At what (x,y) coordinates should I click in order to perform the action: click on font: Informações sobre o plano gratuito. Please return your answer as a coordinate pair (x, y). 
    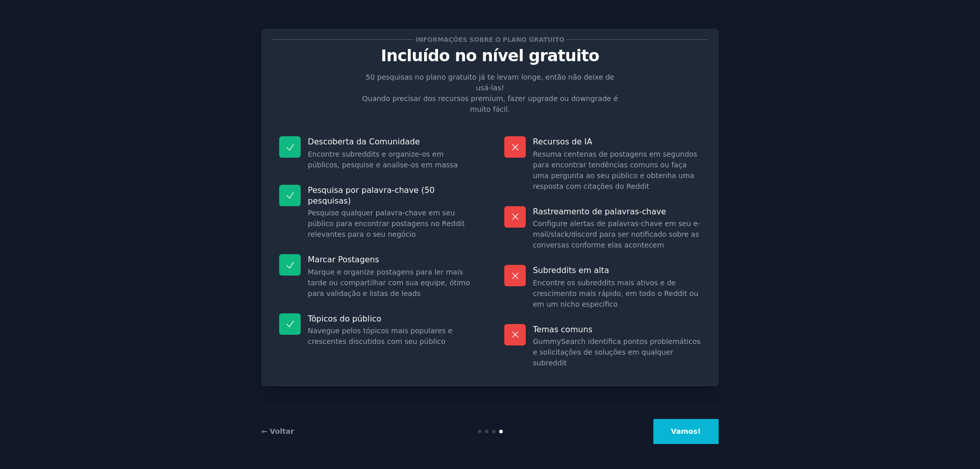
    Looking at the image, I should click on (490, 40).